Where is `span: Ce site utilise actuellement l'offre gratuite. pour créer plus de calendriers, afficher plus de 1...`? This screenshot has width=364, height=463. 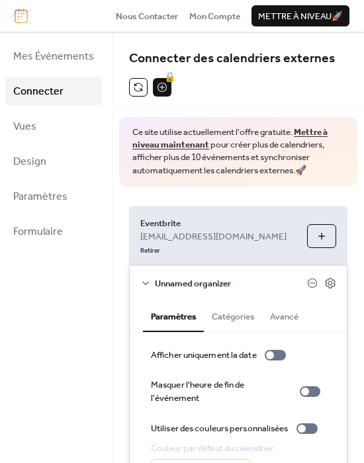 span: Ce site utilise actuellement l'offre gratuite. pour créer plus de calendriers, afficher plus de 1... is located at coordinates (238, 152).